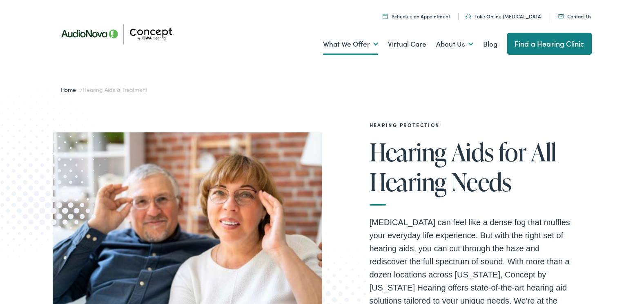 This screenshot has width=644, height=304. What do you see at coordinates (550, 43) in the screenshot?
I see `a: Find a Hearing Clinic` at bounding box center [550, 43].